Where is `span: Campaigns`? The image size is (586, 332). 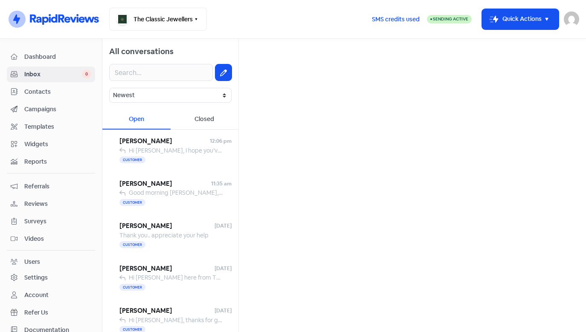 span: Campaigns is located at coordinates (58, 109).